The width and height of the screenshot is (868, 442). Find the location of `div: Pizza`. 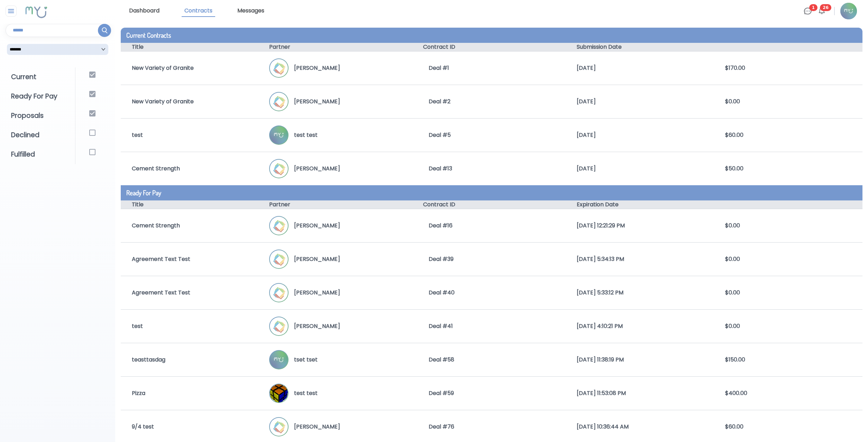

div: Pizza is located at coordinates (194, 393).